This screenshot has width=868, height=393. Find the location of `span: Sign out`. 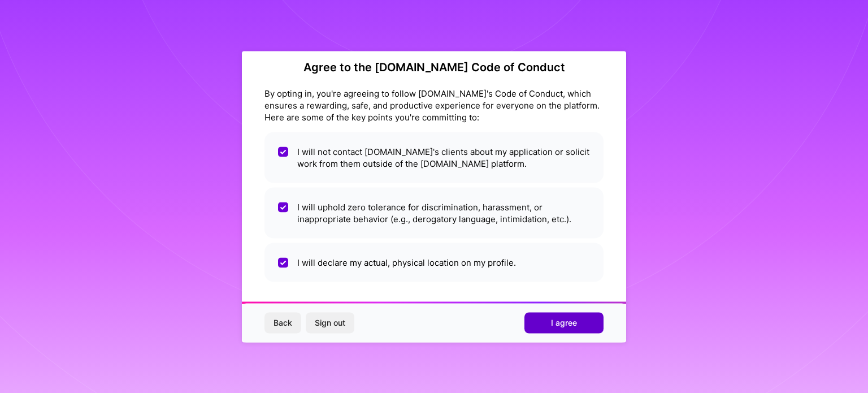

span: Sign out is located at coordinates (330, 323).